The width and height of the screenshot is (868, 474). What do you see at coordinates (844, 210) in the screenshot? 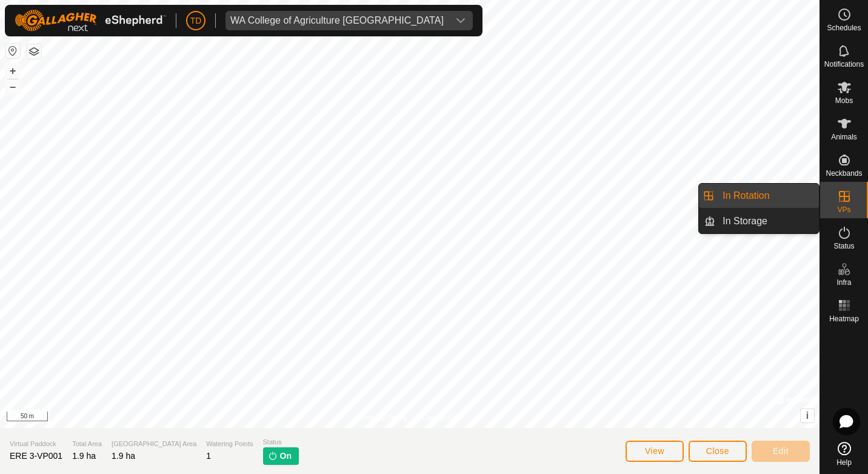
I see `span: VPs` at bounding box center [844, 210].